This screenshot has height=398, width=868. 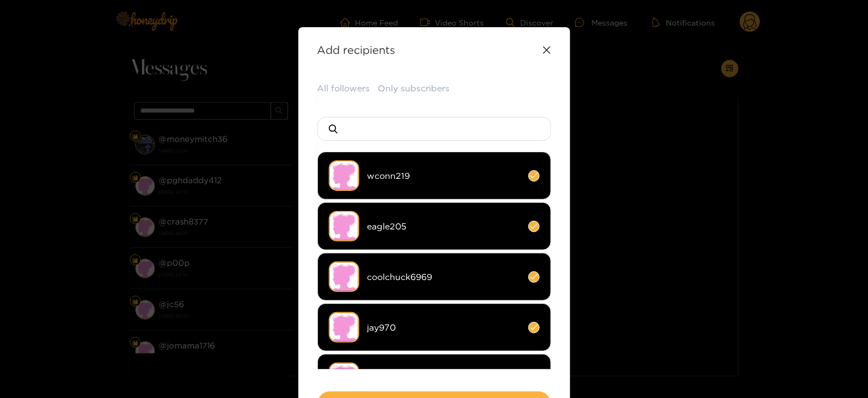 I want to click on strong: Add recipients, so click(x=357, y=49).